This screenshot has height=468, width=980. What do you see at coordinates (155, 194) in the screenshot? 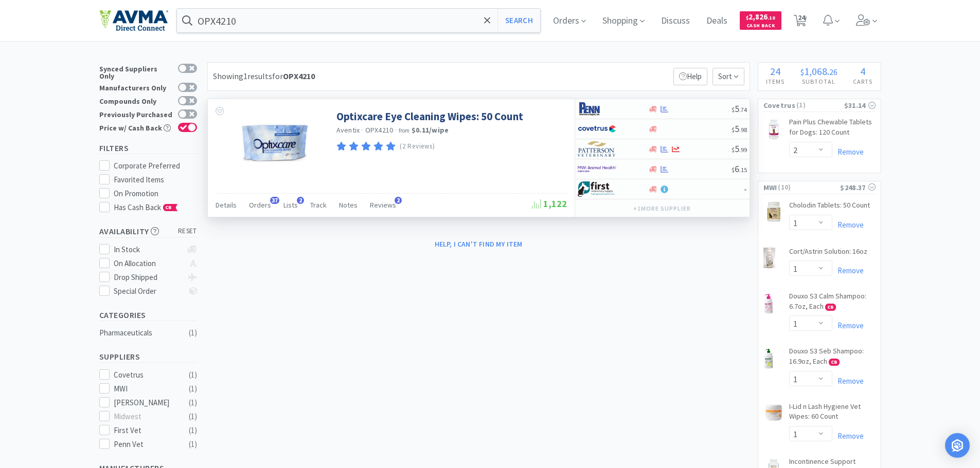
I see `div: On Promotion` at bounding box center [155, 194].